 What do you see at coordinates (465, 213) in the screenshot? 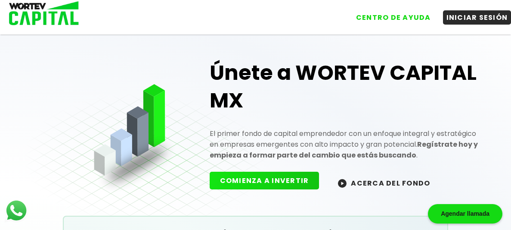
I see `div: Agendar llamada` at bounding box center [465, 213].